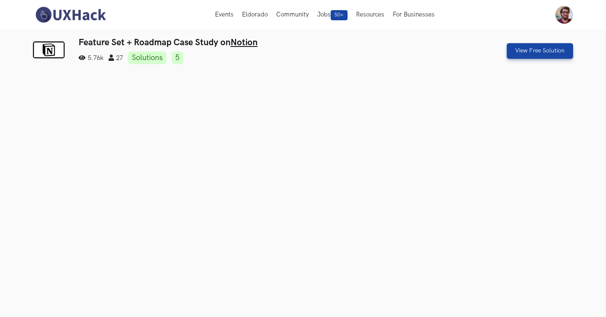  I want to click on a: View Free Solution, so click(540, 51).